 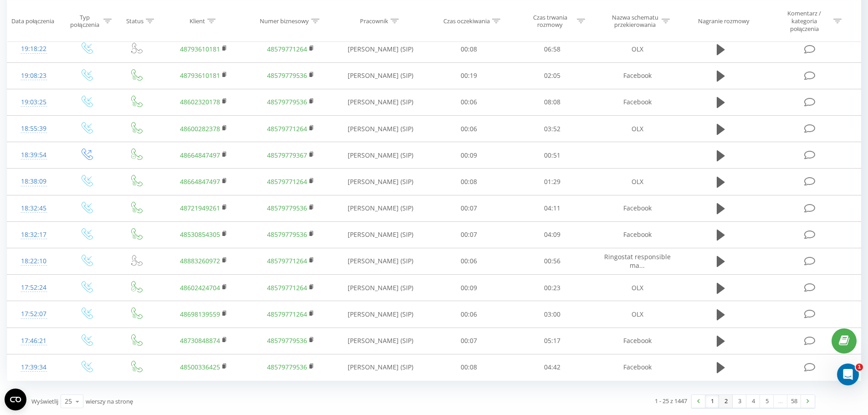 What do you see at coordinates (725, 401) in the screenshot?
I see `a: 2` at bounding box center [725, 401].